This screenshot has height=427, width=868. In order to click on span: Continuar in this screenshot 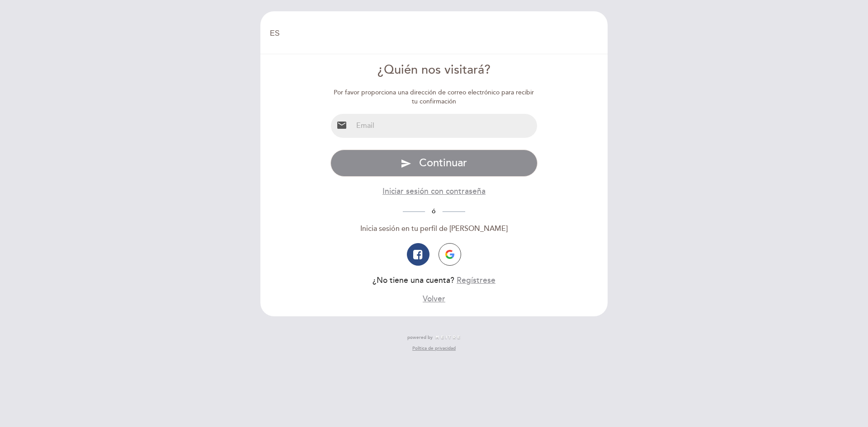, I will do `click(443, 163)`.